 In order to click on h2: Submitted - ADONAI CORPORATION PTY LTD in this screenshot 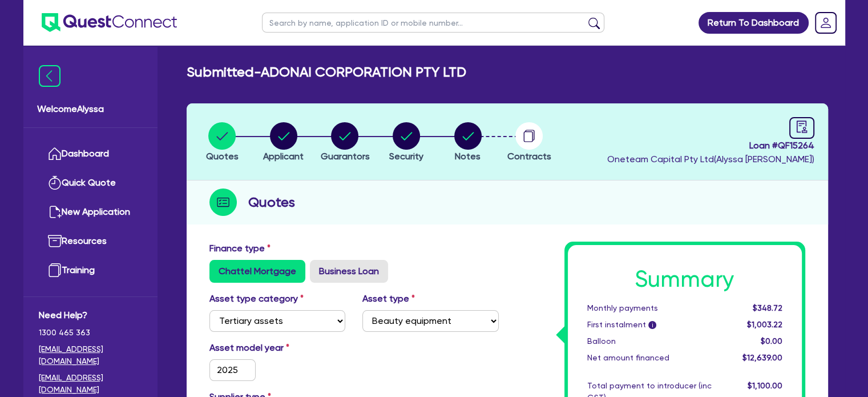, I will do `click(326, 72)`.